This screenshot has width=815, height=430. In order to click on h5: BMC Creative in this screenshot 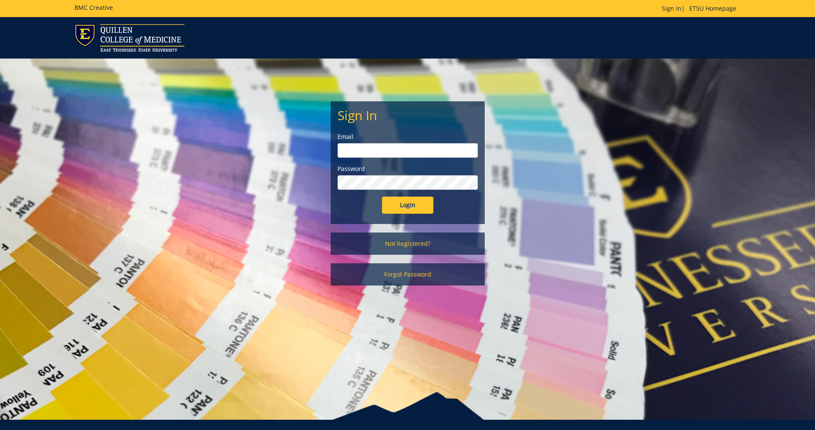, I will do `click(94, 7)`.